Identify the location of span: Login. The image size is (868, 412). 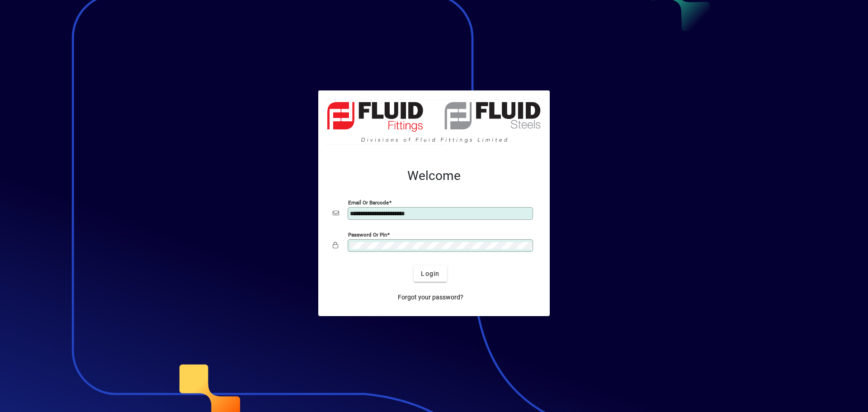
(430, 273).